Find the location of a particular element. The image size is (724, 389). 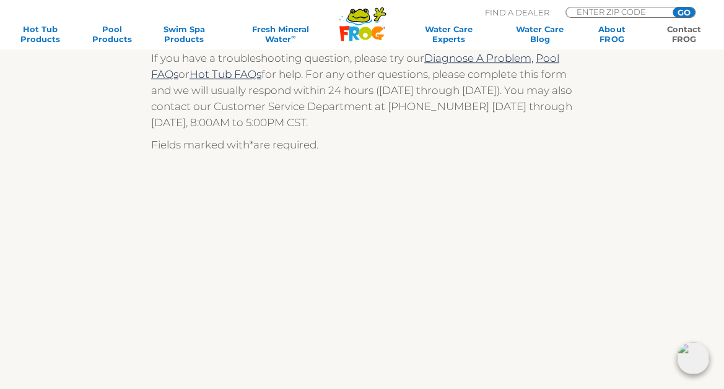

a: Swim SpaProducts is located at coordinates (184, 34).